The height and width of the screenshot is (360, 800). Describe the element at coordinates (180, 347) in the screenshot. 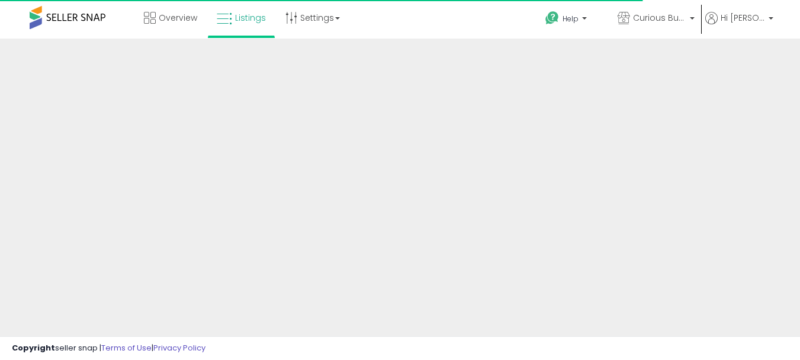

I see `a: Privacy Policy` at that location.